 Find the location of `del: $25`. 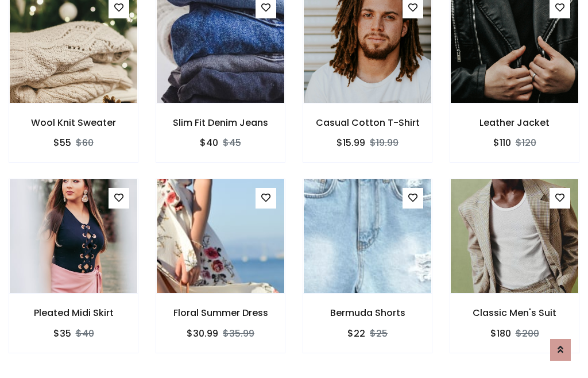

del: $25 is located at coordinates (379, 333).